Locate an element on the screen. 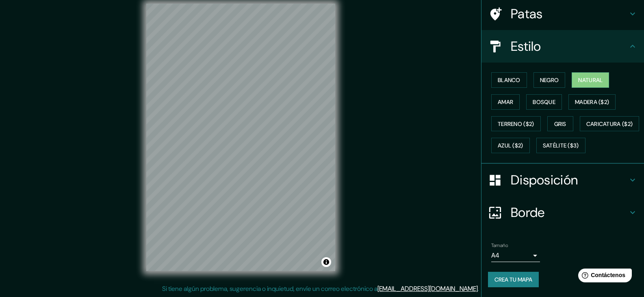 The width and height of the screenshot is (644, 297). font: Natural is located at coordinates (591, 80).